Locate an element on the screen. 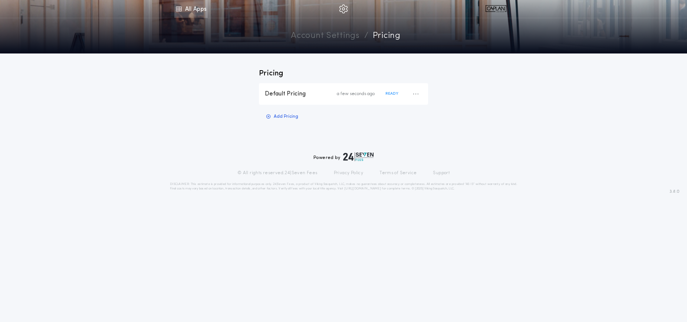  img: vs-icon is located at coordinates (496, 9).